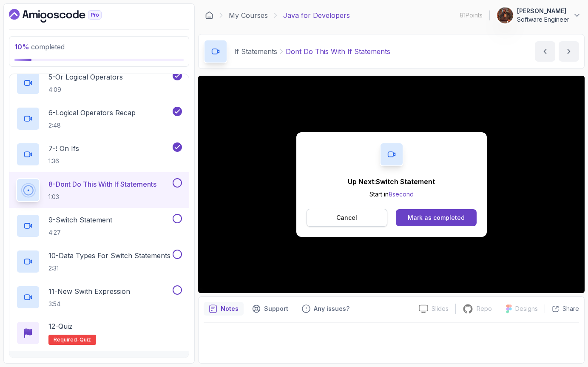 The height and width of the screenshot is (367, 588). What do you see at coordinates (99, 190) in the screenshot?
I see `button: 8-Dont Do This With If Statements1:03` at bounding box center [99, 190].